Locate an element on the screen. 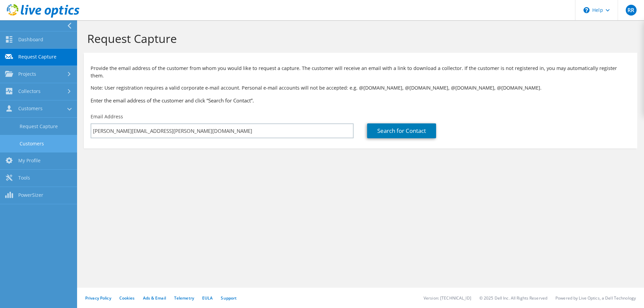  li: Powered by Live Optics, a Dell Technology is located at coordinates (596, 298).